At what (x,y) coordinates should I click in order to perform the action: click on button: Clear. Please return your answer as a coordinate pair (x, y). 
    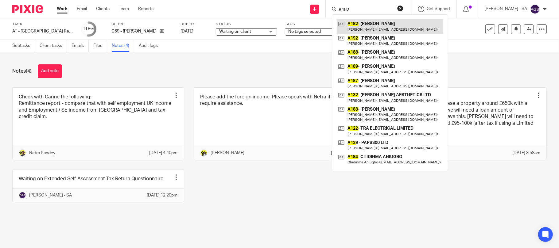
    Looking at the image, I should click on (400, 8).